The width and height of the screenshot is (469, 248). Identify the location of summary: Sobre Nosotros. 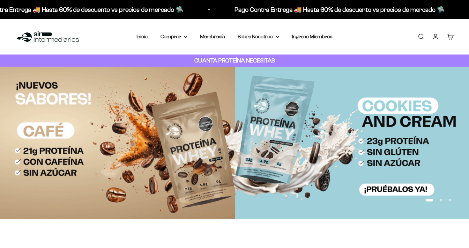
(258, 37).